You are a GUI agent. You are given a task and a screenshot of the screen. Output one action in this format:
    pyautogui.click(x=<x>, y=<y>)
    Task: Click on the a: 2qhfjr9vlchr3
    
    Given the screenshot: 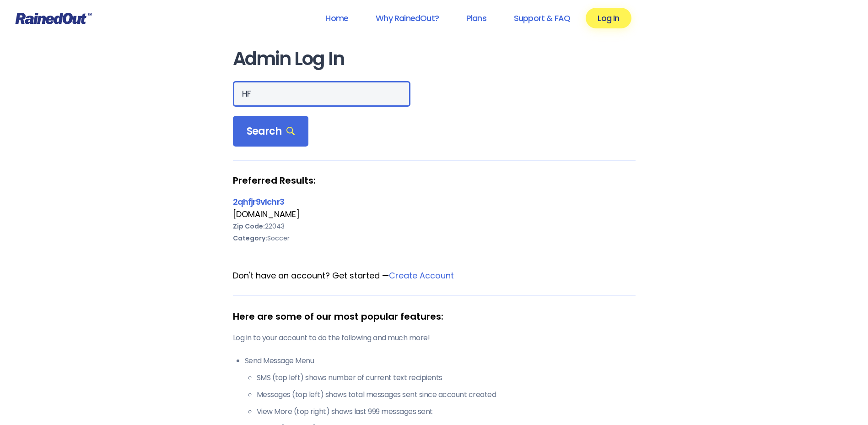 What is the action you would take?
    pyautogui.click(x=258, y=201)
    